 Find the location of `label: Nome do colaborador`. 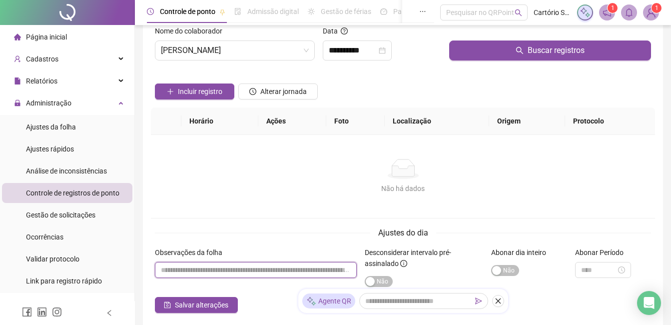

label: Nome do colaborador is located at coordinates (192, 31).